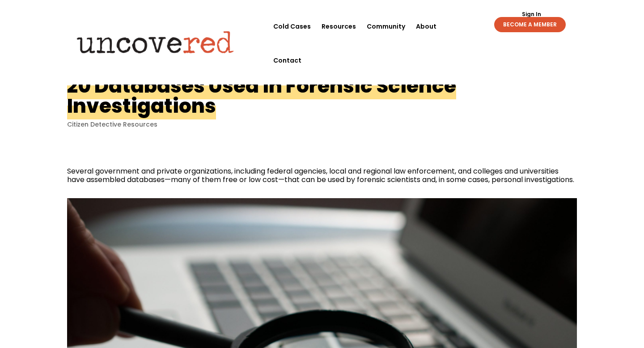 Image resolution: width=644 pixels, height=348 pixels. I want to click on a: About, so click(426, 26).